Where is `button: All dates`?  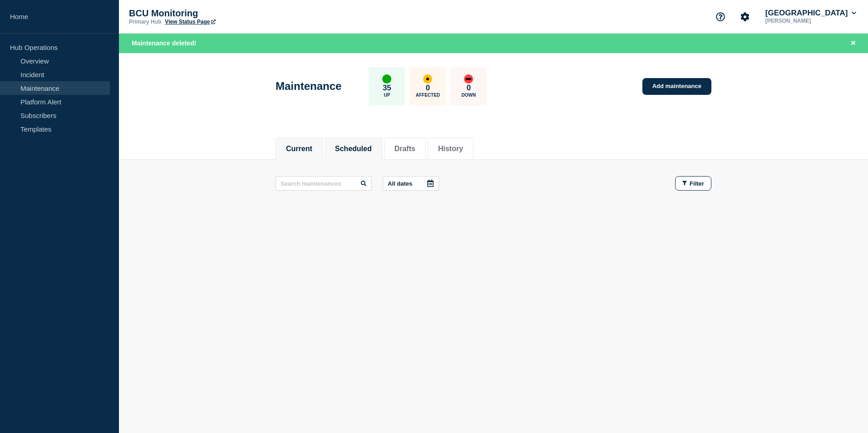
button: All dates is located at coordinates (411, 183).